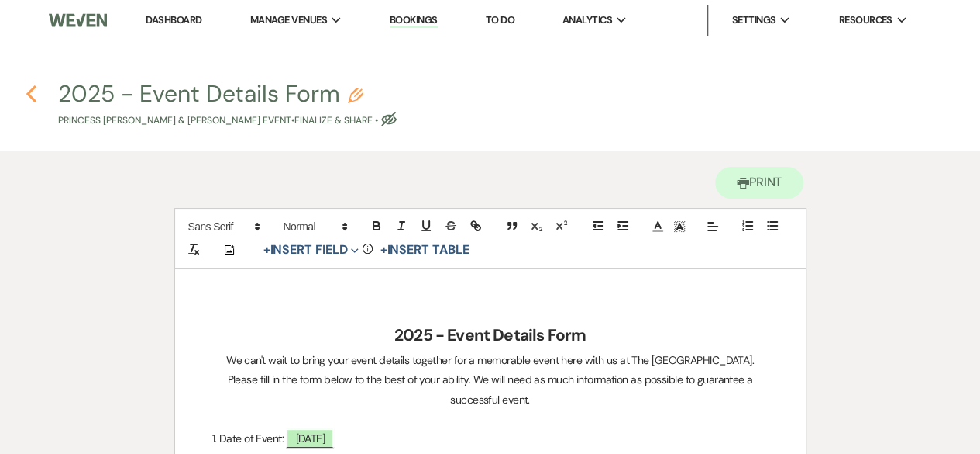 The height and width of the screenshot is (454, 980). What do you see at coordinates (315, 227) in the screenshot?
I see `span: Header Formats` at bounding box center [315, 227].